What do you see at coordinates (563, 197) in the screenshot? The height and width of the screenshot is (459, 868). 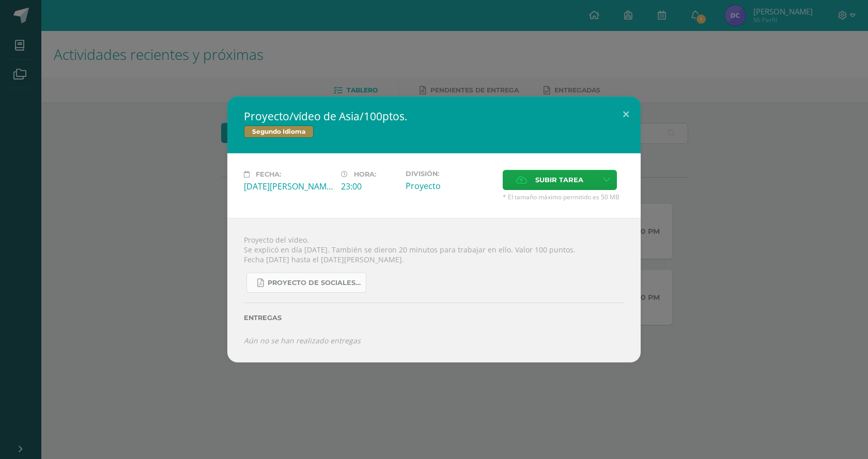 I see `span: * El tamaño máximo permitido es 50 MB` at bounding box center [563, 197].